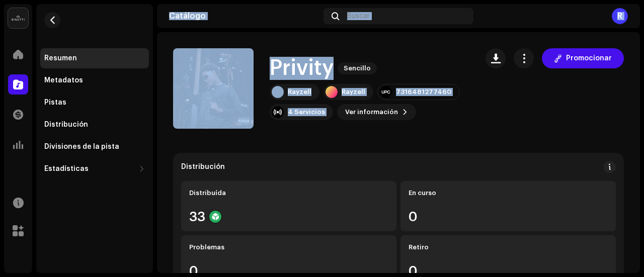 The width and height of the screenshot is (644, 277). Describe the element at coordinates (589, 58) in the screenshot. I see `span: Promocionar` at that location.